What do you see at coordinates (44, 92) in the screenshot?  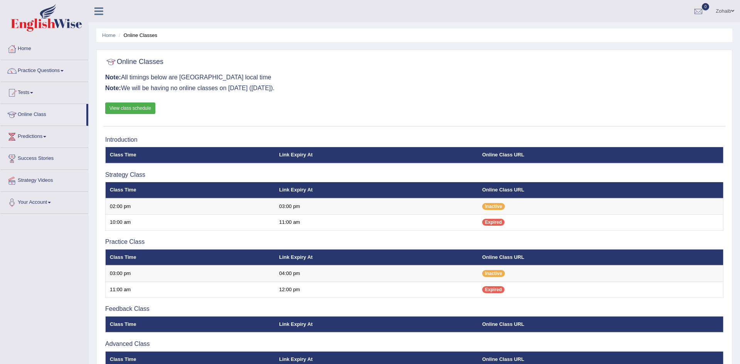 I see `a: Tests` at bounding box center [44, 92].